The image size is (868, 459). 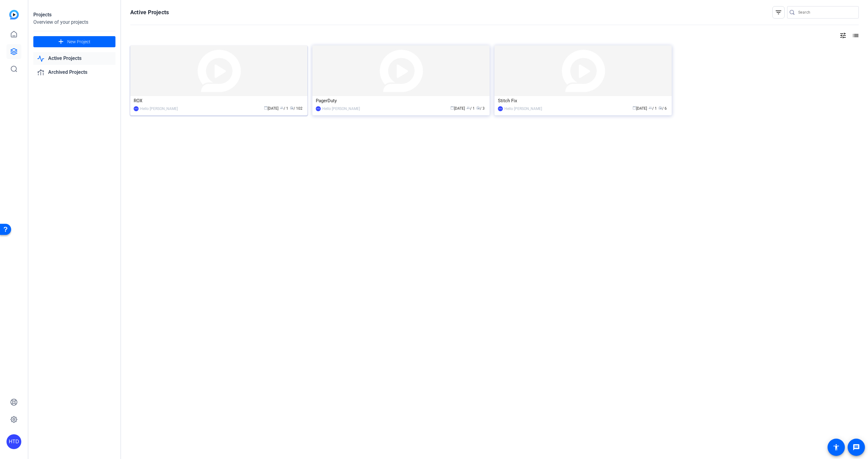 I want to click on span: / 102, so click(x=296, y=108).